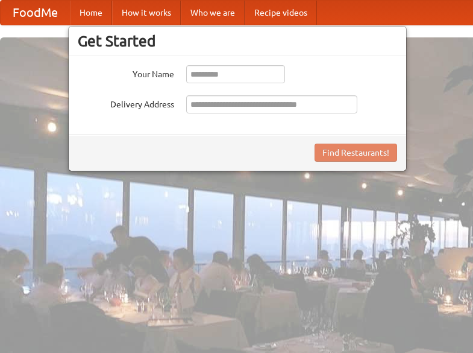  Describe the element at coordinates (213, 13) in the screenshot. I see `a: Who we are` at that location.